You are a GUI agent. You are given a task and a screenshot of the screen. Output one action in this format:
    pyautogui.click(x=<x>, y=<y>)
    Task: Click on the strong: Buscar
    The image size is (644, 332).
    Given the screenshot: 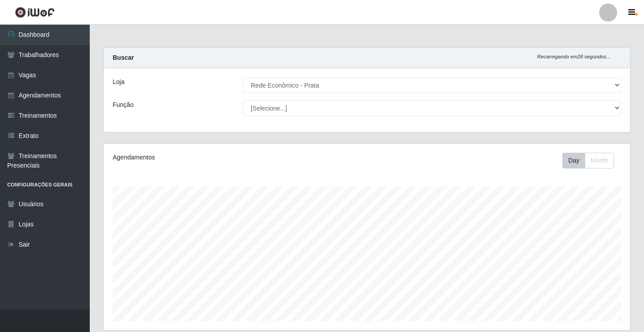 What is the action you would take?
    pyautogui.click(x=123, y=58)
    